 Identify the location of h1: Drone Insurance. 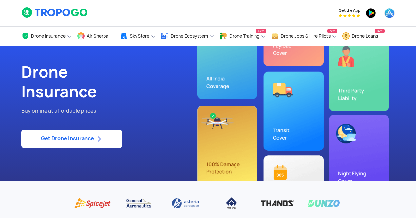
(112, 82).